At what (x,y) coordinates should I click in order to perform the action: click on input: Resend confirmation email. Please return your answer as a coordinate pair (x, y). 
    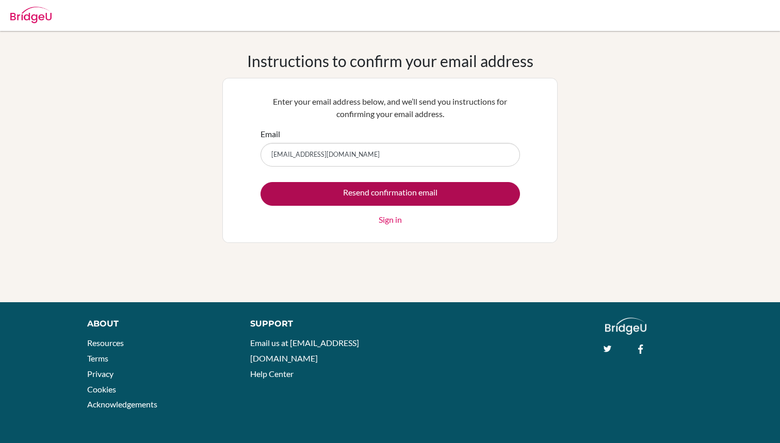
    Looking at the image, I should click on (390, 194).